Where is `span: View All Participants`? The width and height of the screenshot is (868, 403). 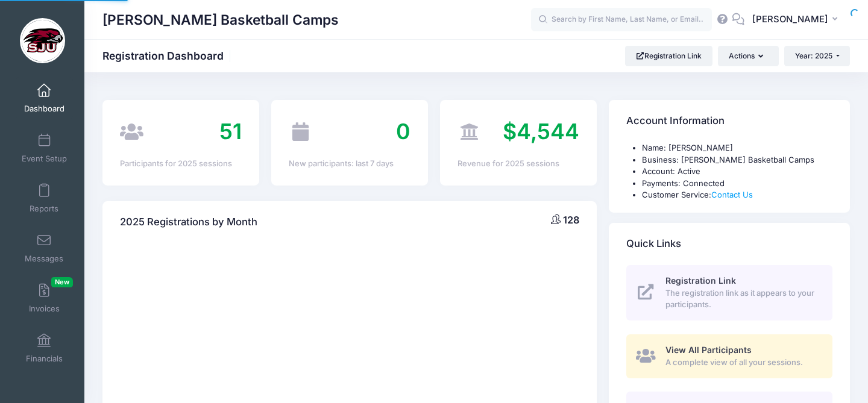
span: View All Participants is located at coordinates (708, 350).